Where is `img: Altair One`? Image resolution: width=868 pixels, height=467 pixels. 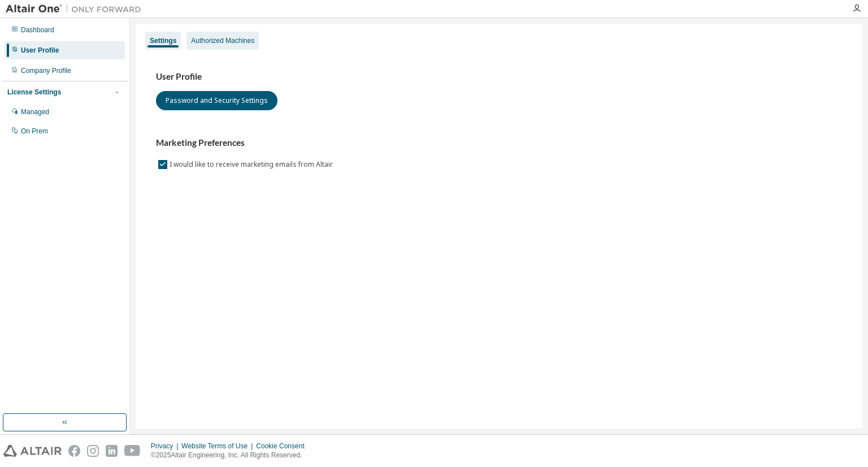 img: Altair One is located at coordinates (76, 9).